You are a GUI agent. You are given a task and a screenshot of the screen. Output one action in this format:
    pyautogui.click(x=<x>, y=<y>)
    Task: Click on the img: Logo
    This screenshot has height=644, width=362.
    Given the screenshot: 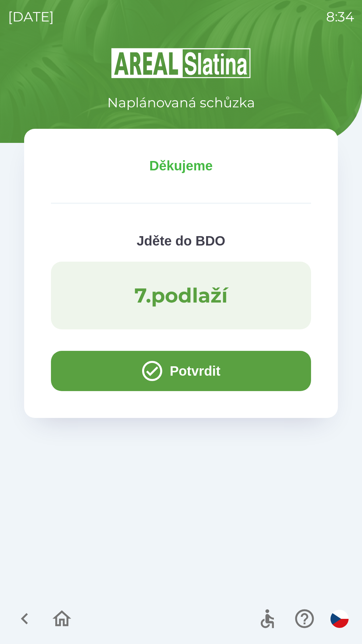 What is the action you would take?
    pyautogui.click(x=181, y=63)
    